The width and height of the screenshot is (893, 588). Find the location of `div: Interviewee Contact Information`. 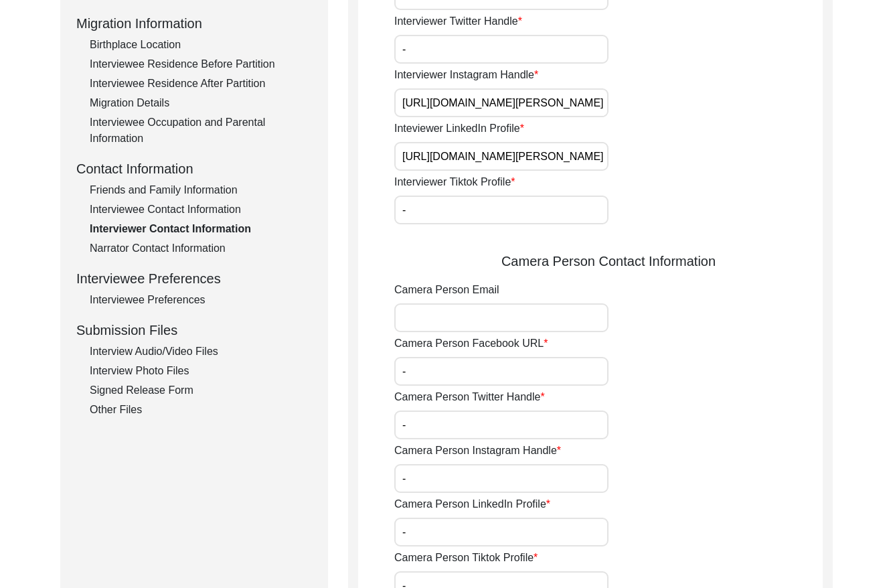

div: Interviewee Contact Information is located at coordinates (201, 210).